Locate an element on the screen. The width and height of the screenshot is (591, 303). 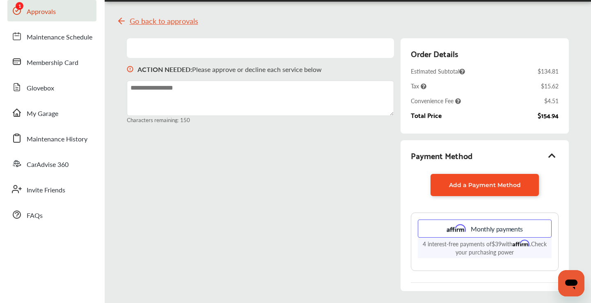
span: Estimated Subtotal is located at coordinates (438, 71).